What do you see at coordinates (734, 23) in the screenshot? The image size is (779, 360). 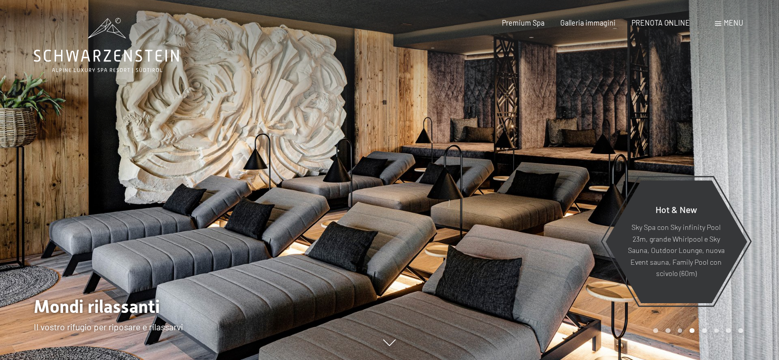 I see `span: Menu` at bounding box center [734, 23].